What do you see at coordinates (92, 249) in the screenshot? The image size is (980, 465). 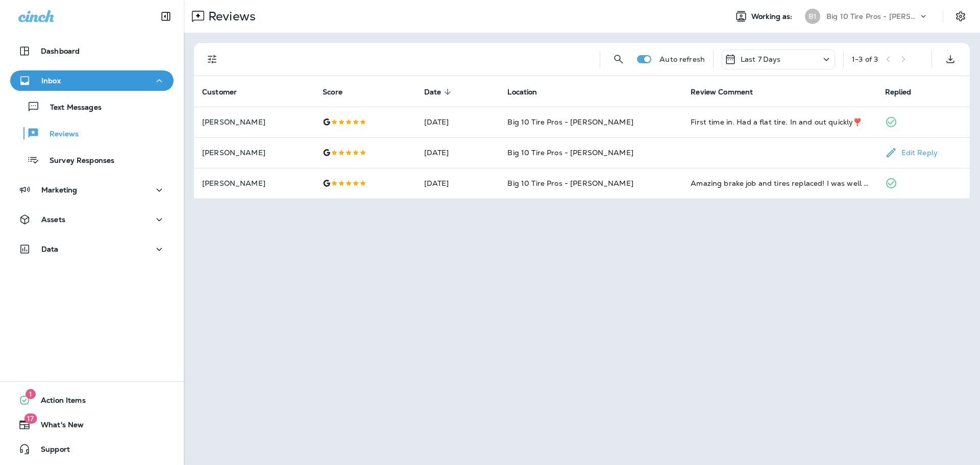 I see `button: Data` at bounding box center [92, 249].